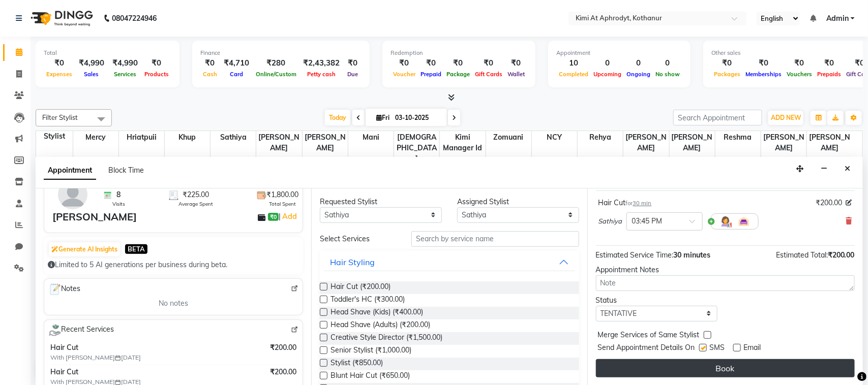 The width and height of the screenshot is (868, 385). Describe the element at coordinates (210, 74) in the screenshot. I see `span: Cash` at that location.